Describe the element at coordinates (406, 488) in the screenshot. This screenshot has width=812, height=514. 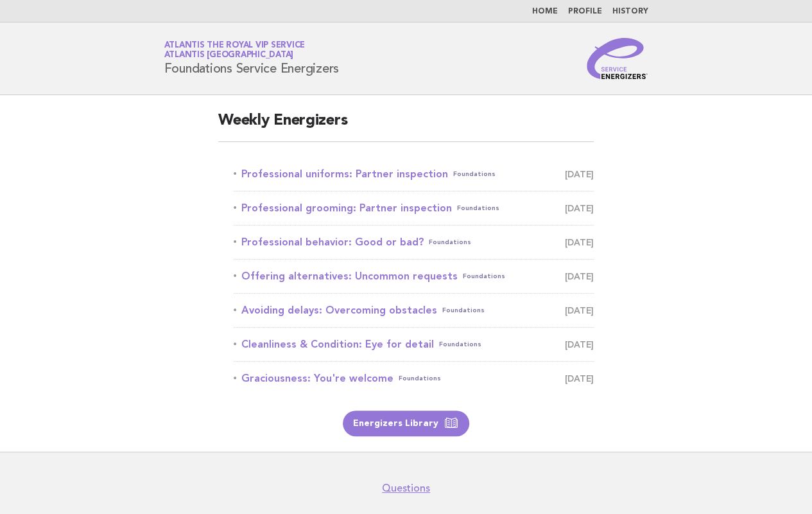
I see `a: Questions` at that location.